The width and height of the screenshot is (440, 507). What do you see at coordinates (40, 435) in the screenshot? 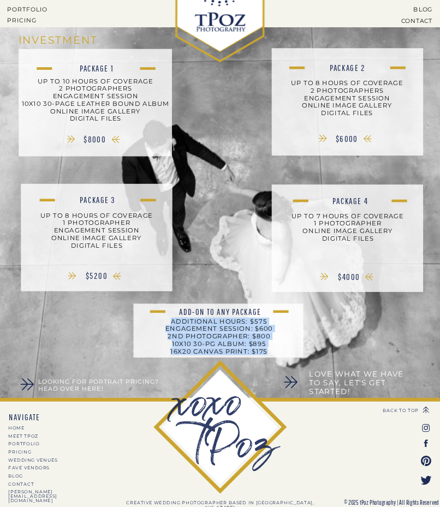
I see `a: MEET tPoz` at bounding box center [40, 435].